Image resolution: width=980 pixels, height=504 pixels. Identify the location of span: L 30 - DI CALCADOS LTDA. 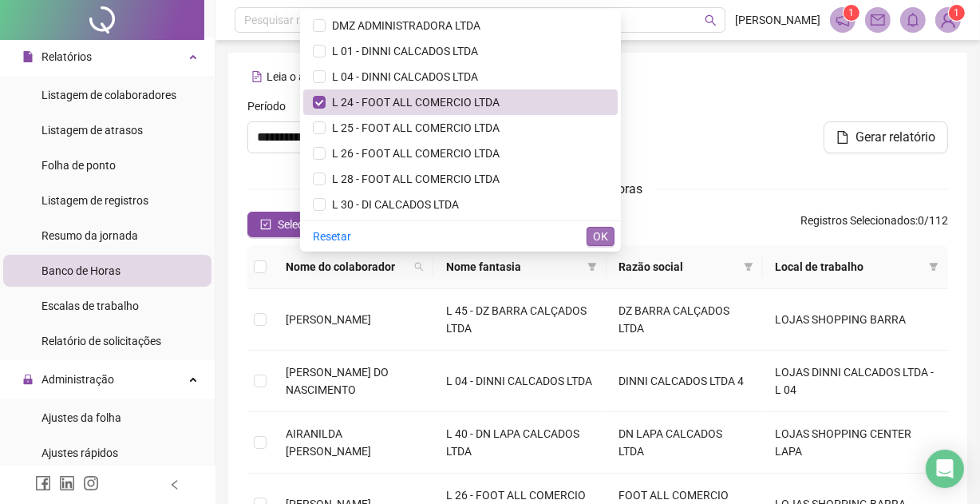
(392, 204).